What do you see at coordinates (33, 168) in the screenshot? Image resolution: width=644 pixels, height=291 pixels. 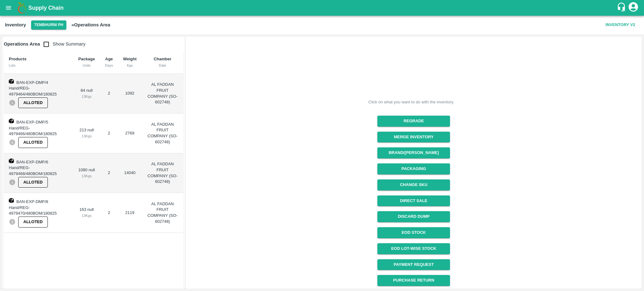 I see `span: BAN-EXP-DMP/6 Hand/REG-4979468/480BOM/180825` at bounding box center [33, 168].